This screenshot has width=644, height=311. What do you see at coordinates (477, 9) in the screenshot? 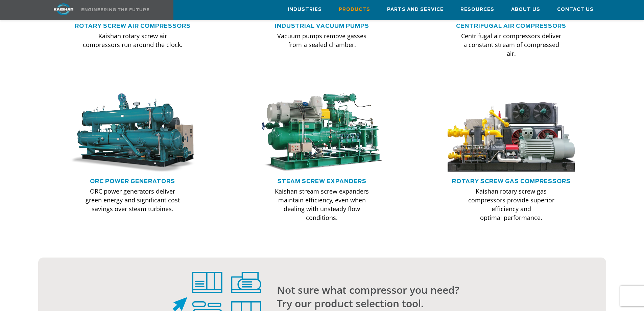
I see `span: Resources` at bounding box center [477, 9].